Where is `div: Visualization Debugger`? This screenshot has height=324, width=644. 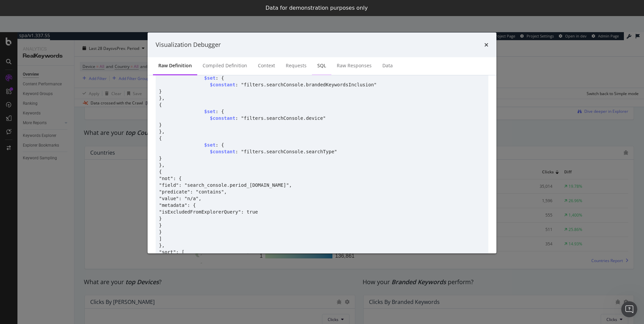 div: Visualization Debugger is located at coordinates (189, 45).